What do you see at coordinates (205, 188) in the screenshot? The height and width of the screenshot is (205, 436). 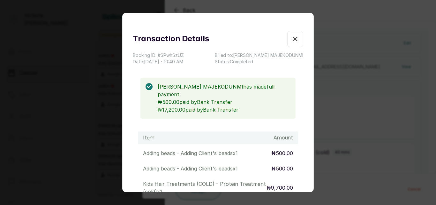 I see `p: Kids Hair Treatments (COLD) - Protein Treatment (cold) x 1` at bounding box center [205, 188].